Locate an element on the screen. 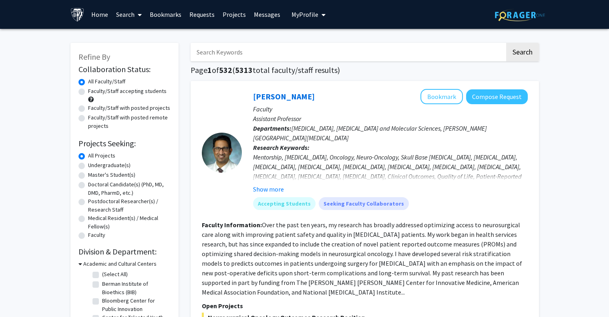 The image size is (609, 317). label: Faculty/Staff with posted projects is located at coordinates (129, 108).